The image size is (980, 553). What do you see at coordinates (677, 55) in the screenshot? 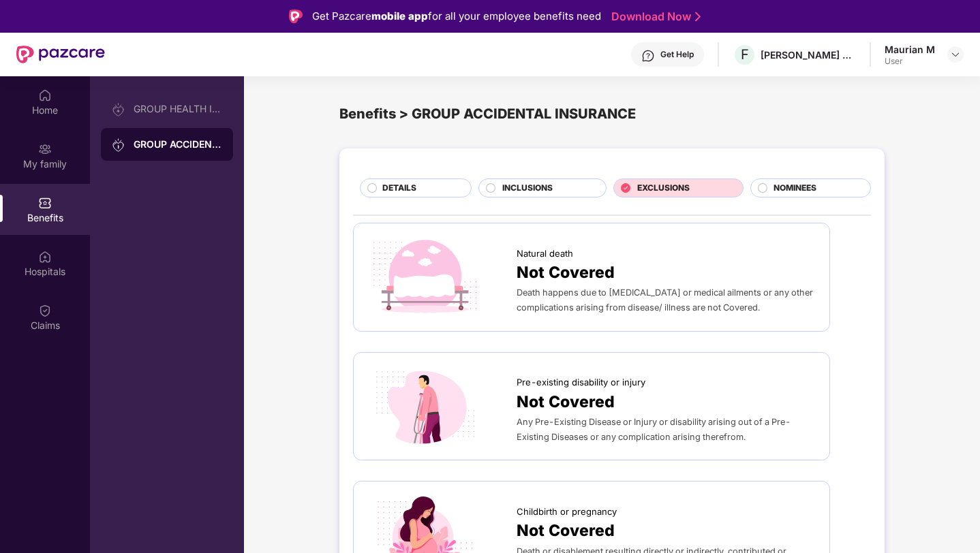
I see `div: Get Help` at bounding box center [677, 55].